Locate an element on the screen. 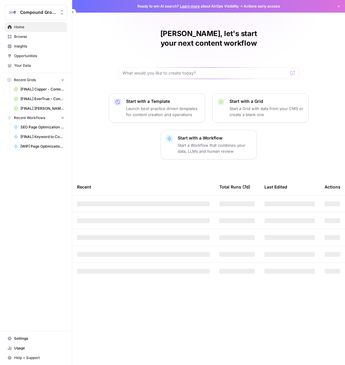  span: Actions early access is located at coordinates (262, 6).